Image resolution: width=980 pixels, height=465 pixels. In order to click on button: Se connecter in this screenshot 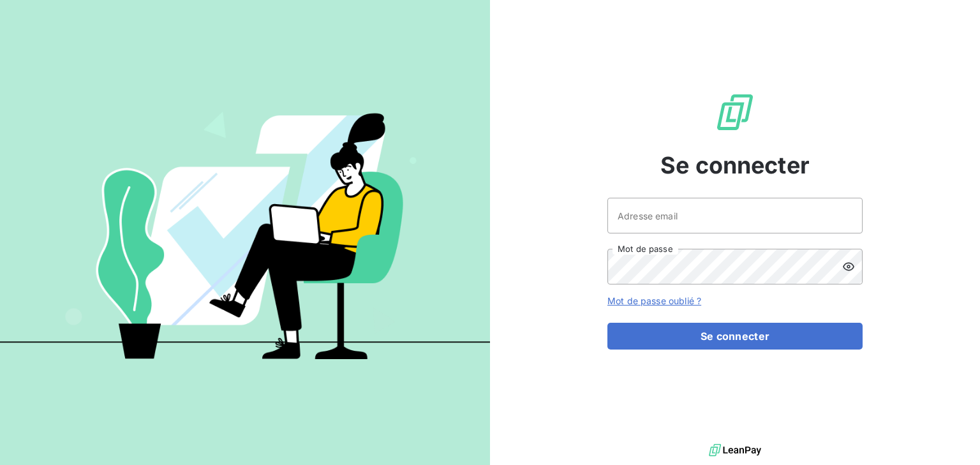, I will do `click(735, 336)`.